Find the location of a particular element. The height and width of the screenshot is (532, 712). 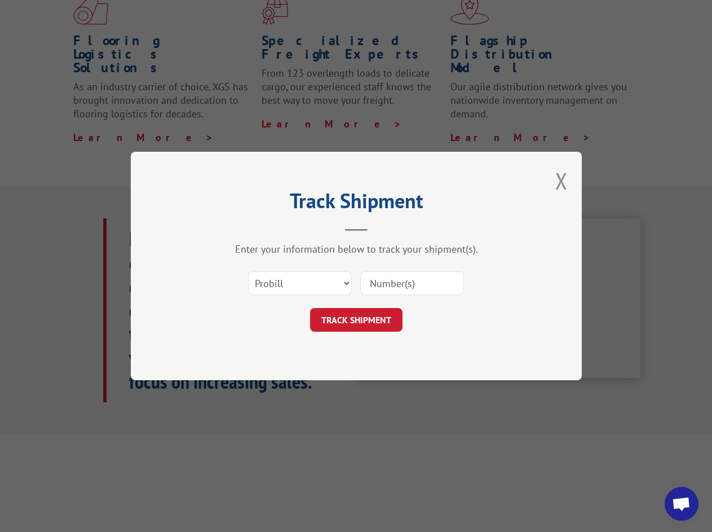

div: Enter your information below to track your shipment(s). is located at coordinates (356, 249).